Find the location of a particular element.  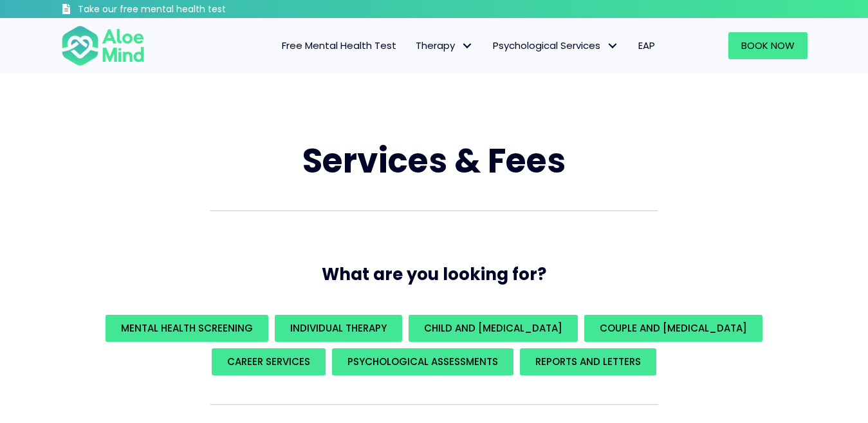

span: Psychological Services: submenu is located at coordinates (612, 46).